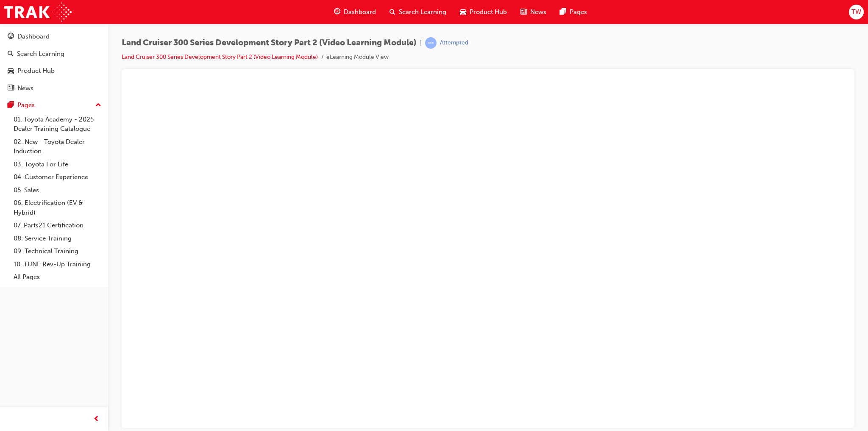 The width and height of the screenshot is (868, 431). Describe the element at coordinates (354, 12) in the screenshot. I see `a: guage-iconDashboard` at that location.